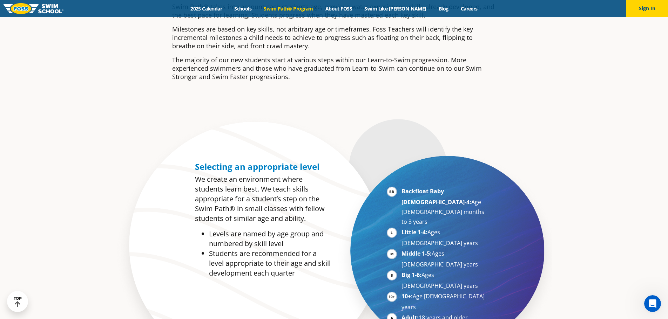 Image resolution: width=668 pixels, height=319 pixels. Describe the element at coordinates (417, 254) in the screenshot. I see `strong: Middle 1-5:` at that location.